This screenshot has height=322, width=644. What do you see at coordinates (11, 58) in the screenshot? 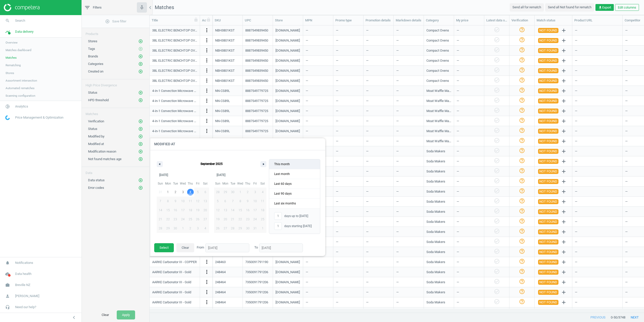
I see `span: Matches` at bounding box center [11, 58].